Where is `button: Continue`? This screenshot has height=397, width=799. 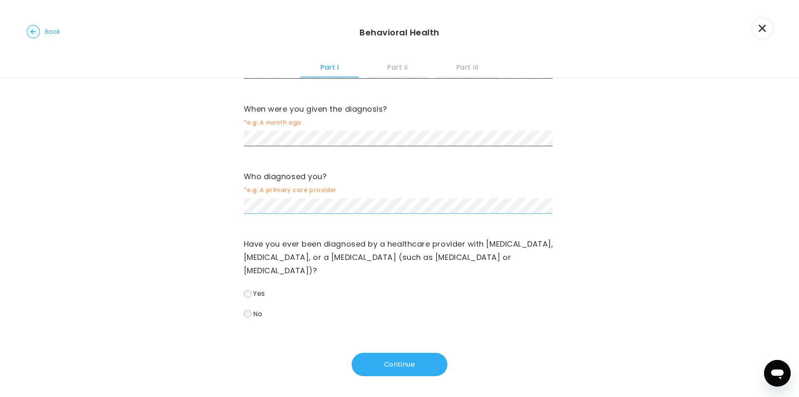 button: Continue is located at coordinates (400, 364).